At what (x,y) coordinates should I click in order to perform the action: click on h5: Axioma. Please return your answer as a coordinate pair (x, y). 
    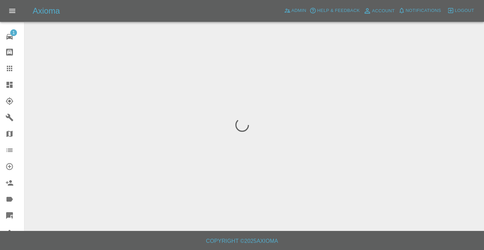
    Looking at the image, I should click on (46, 11).